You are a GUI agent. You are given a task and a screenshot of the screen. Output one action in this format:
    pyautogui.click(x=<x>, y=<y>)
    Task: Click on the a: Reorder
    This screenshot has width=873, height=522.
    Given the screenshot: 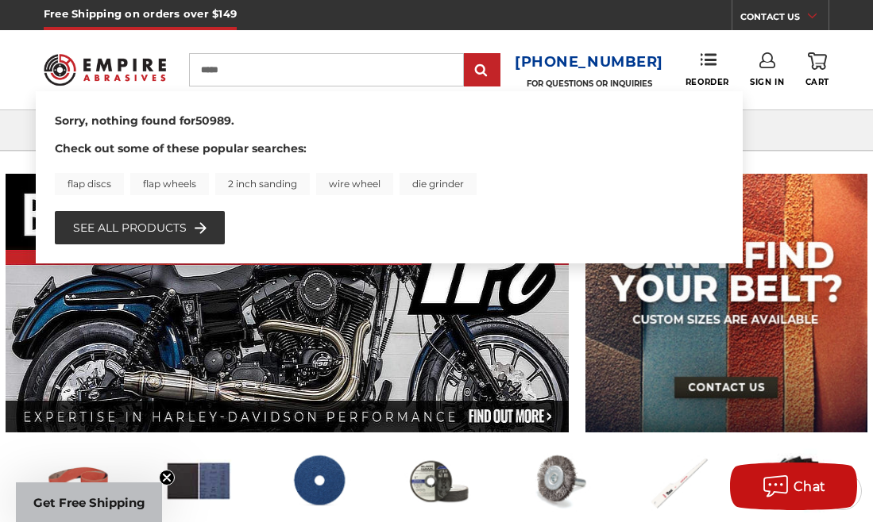 What is the action you would take?
    pyautogui.click(x=707, y=69)
    